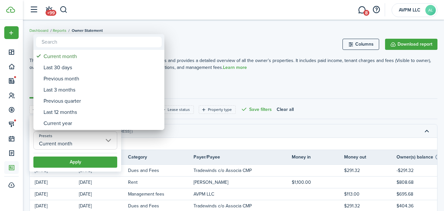 The image size is (444, 211). I want to click on div: Current month, so click(102, 56).